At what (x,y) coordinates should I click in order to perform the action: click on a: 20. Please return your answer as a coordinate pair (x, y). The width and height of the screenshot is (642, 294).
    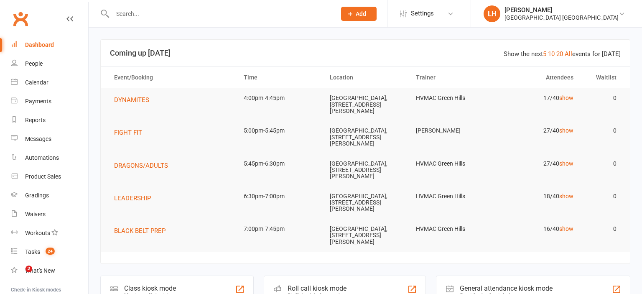
    Looking at the image, I should click on (560, 54).